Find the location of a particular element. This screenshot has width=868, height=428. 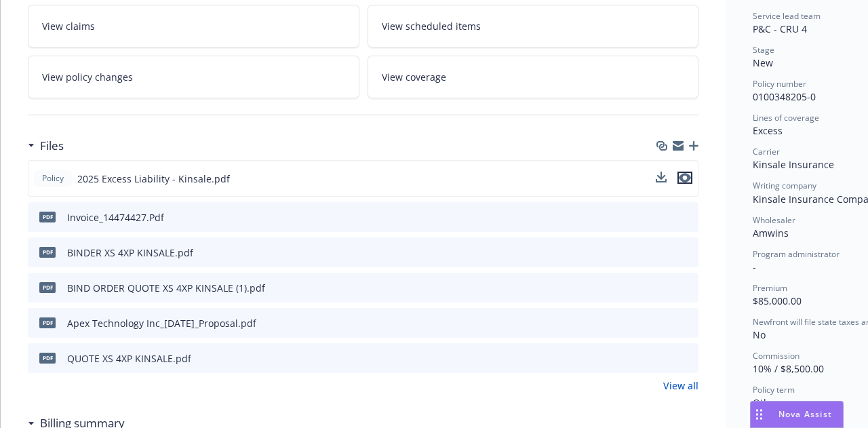

div: Drag to move is located at coordinates (759, 414).